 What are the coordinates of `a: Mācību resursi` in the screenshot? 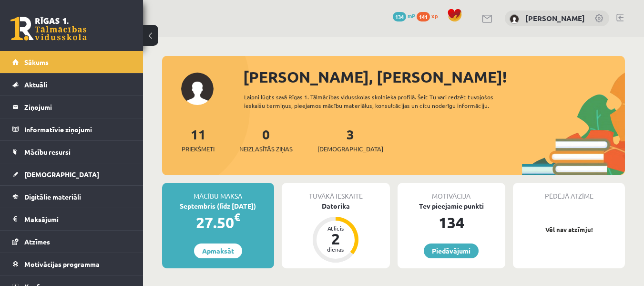 It's located at (72, 152).